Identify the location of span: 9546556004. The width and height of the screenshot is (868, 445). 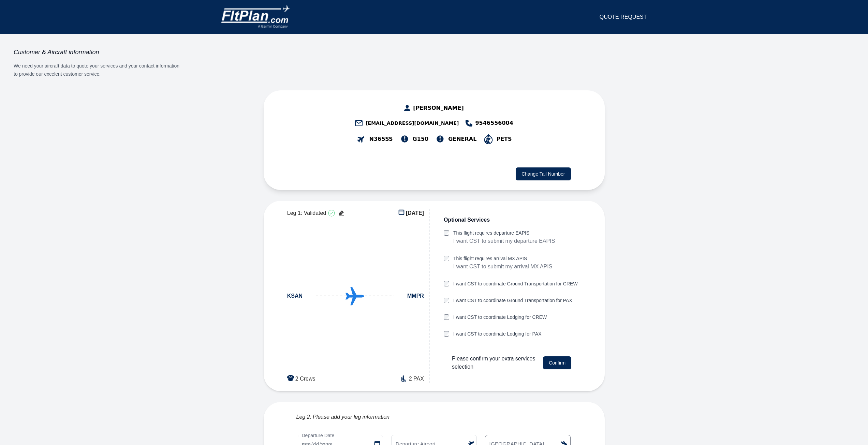
(494, 123).